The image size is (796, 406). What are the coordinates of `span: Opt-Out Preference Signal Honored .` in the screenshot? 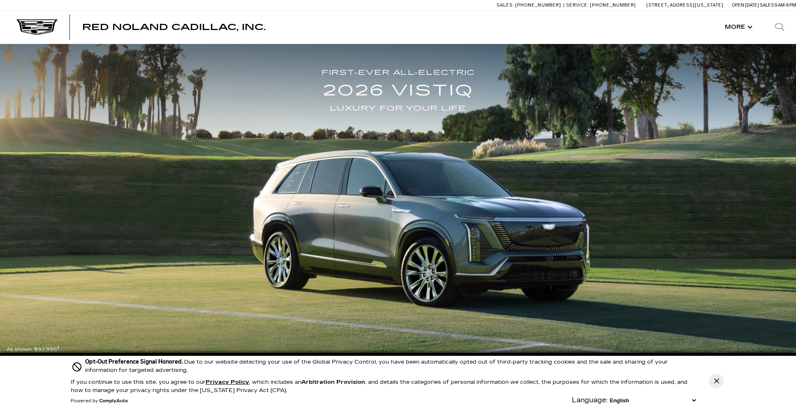 It's located at (134, 361).